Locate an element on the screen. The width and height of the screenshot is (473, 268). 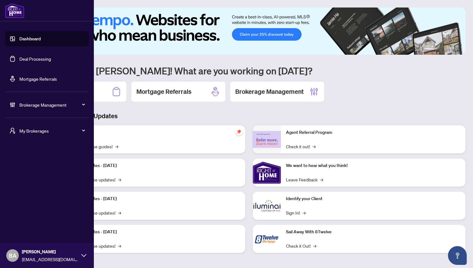
p: Identify your Client is located at coordinates (373, 199).